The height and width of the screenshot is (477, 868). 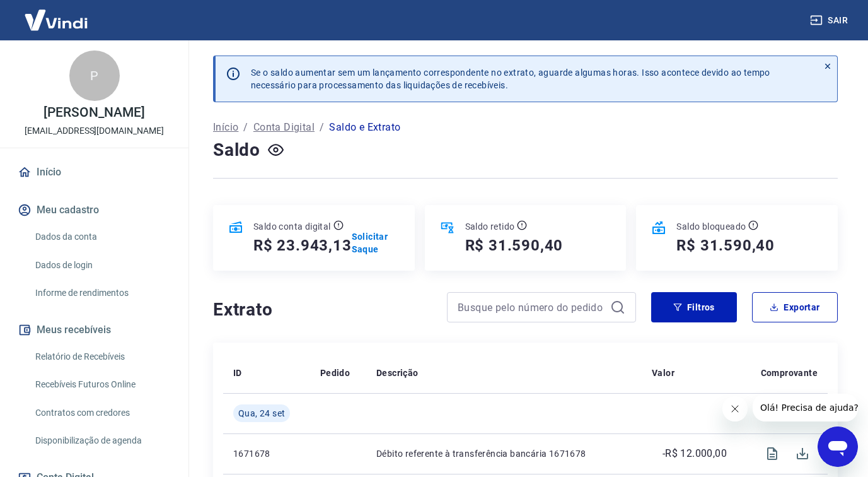 What do you see at coordinates (335, 373) in the screenshot?
I see `p: Pedido` at bounding box center [335, 373].